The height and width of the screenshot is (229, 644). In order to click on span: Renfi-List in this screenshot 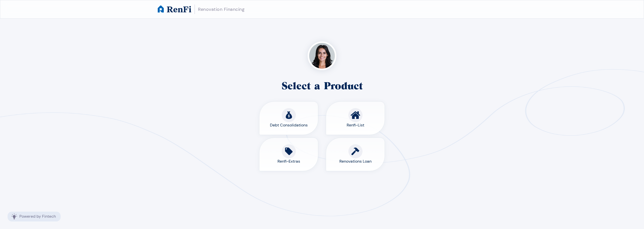, I will do `click(355, 125)`.